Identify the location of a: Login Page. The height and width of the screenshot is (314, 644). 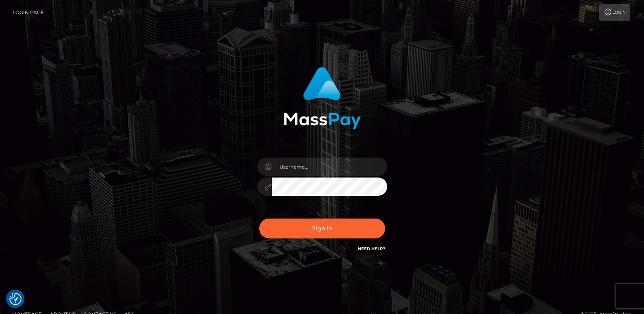
(28, 13).